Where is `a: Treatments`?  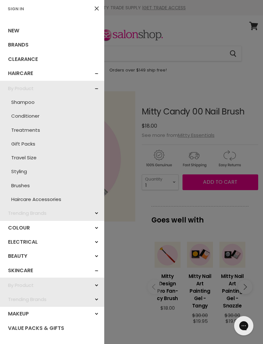
a: Treatments is located at coordinates (52, 130).